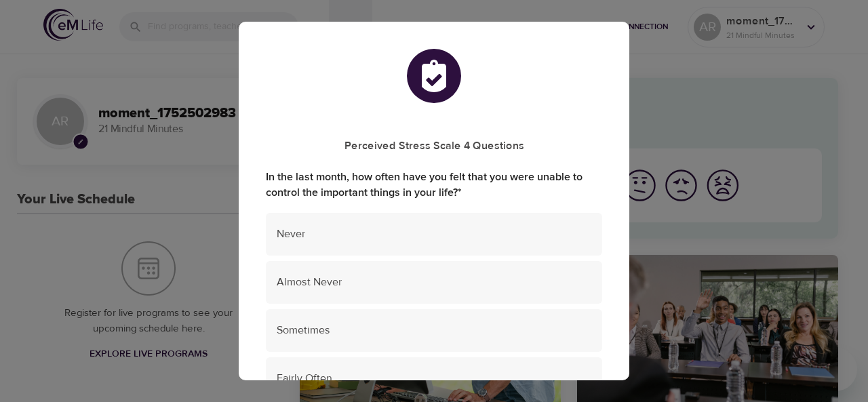 The height and width of the screenshot is (402, 868). Describe the element at coordinates (434, 234) in the screenshot. I see `span: Never` at that location.